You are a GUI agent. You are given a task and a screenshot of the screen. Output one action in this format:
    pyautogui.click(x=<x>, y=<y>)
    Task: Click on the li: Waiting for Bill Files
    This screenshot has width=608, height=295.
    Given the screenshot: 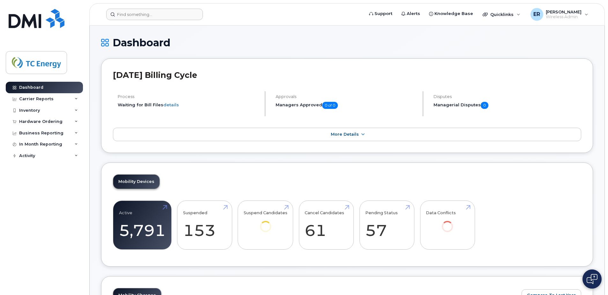 What is the action you would take?
    pyautogui.click(x=189, y=105)
    